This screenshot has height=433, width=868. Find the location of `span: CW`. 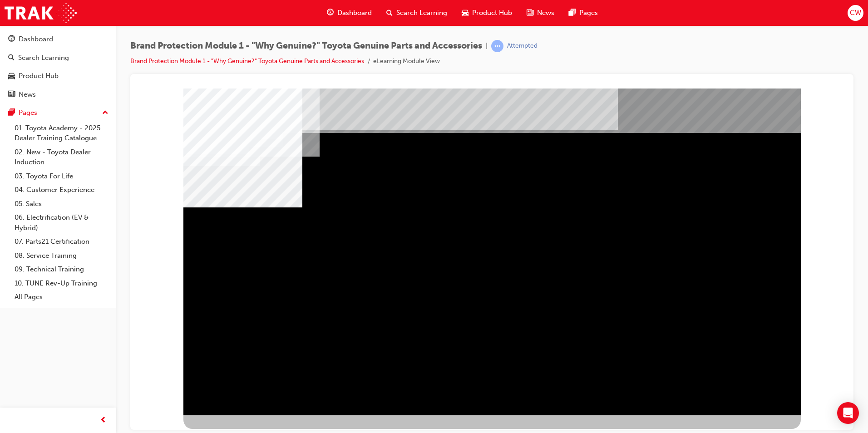

span: CW is located at coordinates (855, 13).